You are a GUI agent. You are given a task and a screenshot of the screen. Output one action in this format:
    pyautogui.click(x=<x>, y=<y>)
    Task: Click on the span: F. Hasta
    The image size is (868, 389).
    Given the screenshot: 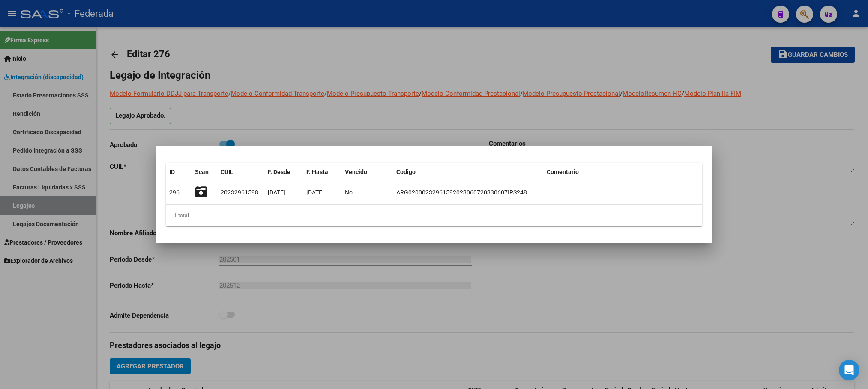 What is the action you would take?
    pyautogui.click(x=317, y=172)
    